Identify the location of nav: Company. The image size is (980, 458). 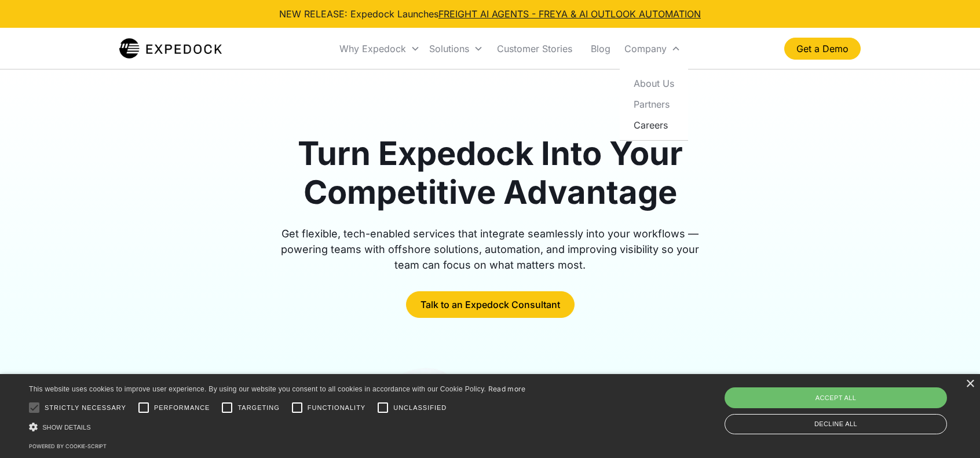
(654, 104).